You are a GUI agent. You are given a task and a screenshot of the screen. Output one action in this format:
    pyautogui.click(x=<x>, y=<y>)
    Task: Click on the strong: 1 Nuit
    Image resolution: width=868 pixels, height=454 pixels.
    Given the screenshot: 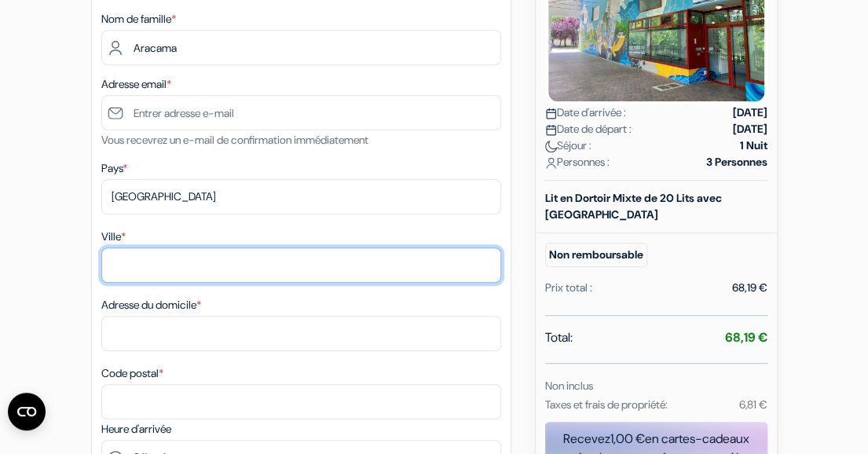 What is the action you would take?
    pyautogui.click(x=753, y=146)
    